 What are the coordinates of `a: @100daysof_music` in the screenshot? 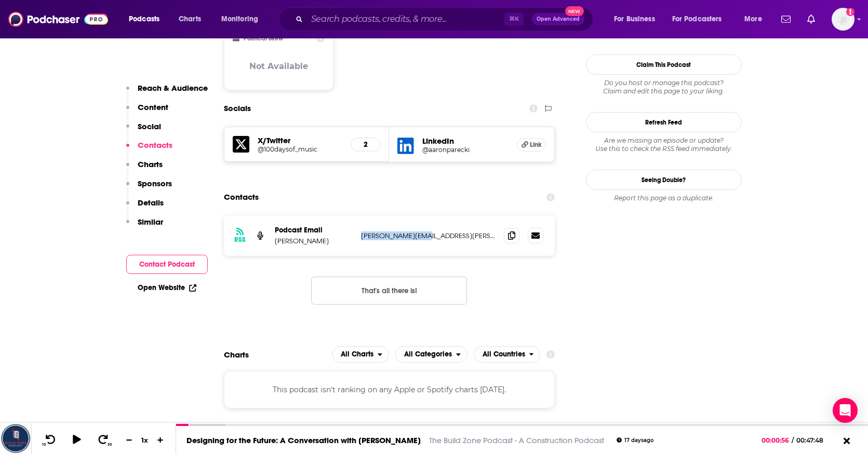 It's located at (300, 149).